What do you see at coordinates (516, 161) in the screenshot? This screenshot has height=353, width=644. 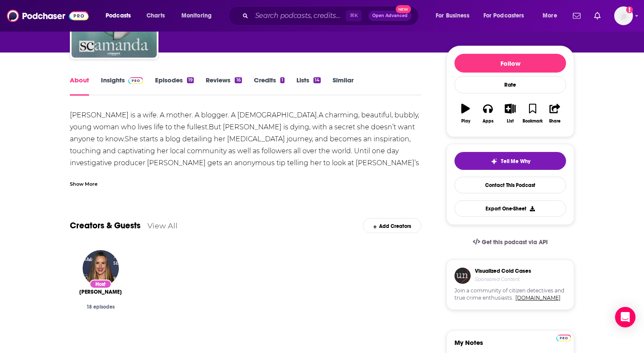 I see `span: Tell Me Why` at bounding box center [516, 161].